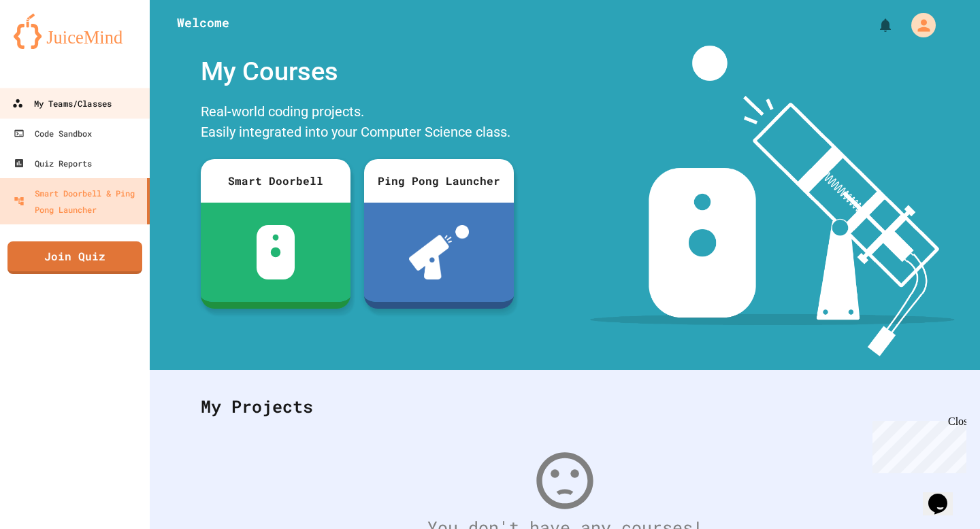  Describe the element at coordinates (874, 25) in the screenshot. I see `div: My Notifications` at that location.